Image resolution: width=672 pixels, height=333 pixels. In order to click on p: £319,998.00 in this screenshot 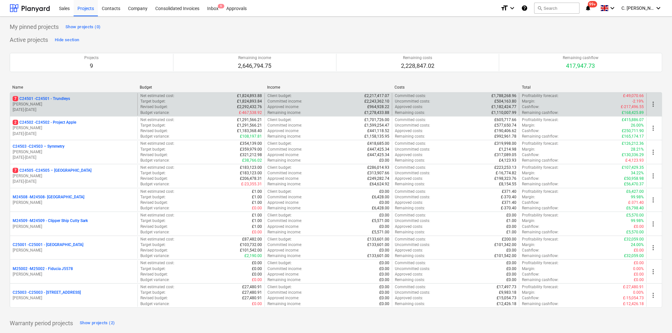, I will do `click(506, 143)`.